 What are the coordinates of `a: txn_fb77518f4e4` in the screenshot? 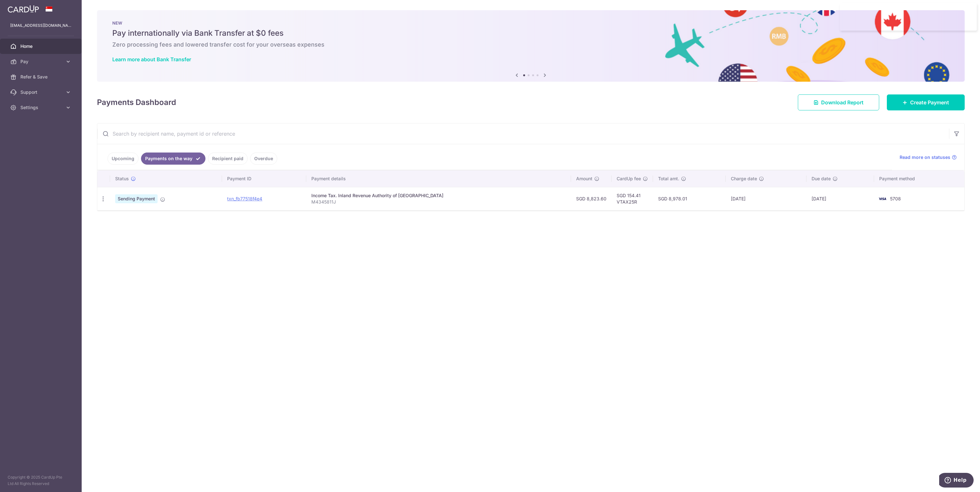 It's located at (244, 198).